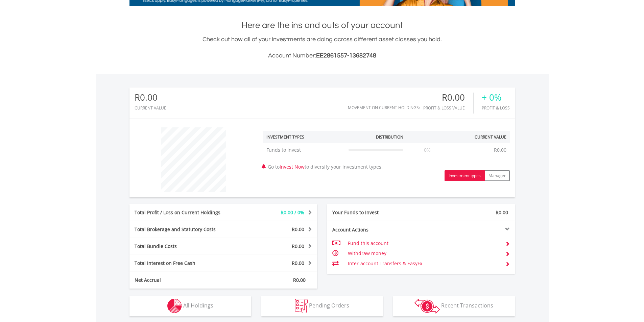 This screenshot has height=322, width=644. I want to click on div: Check out how all of your investments are doing across different asset classes you hold., so click(322, 47).